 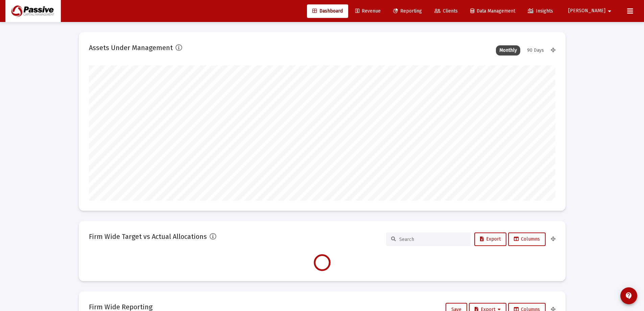 I want to click on span: Export, so click(x=490, y=239).